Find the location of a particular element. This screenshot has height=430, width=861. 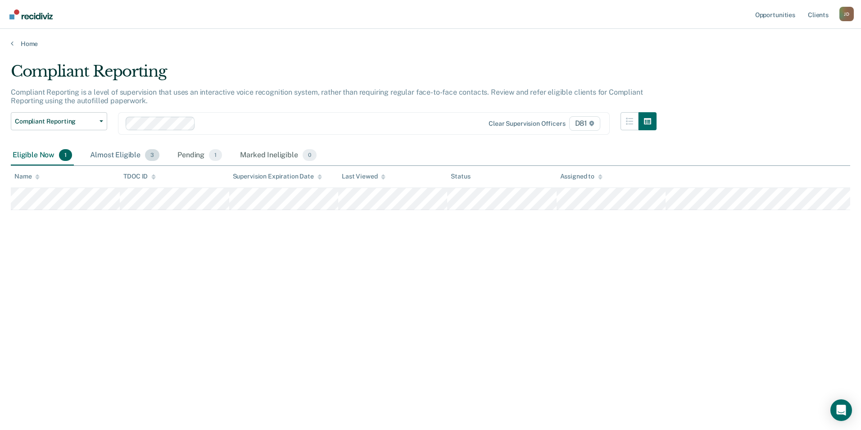

span: 0 is located at coordinates (310, 155).